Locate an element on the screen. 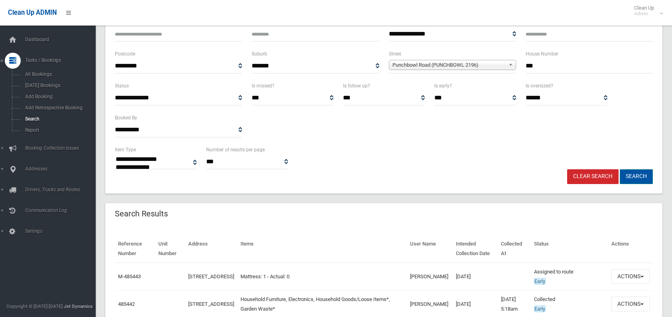 The width and height of the screenshot is (672, 317). span: Clean Up ADMIN is located at coordinates (32, 12).